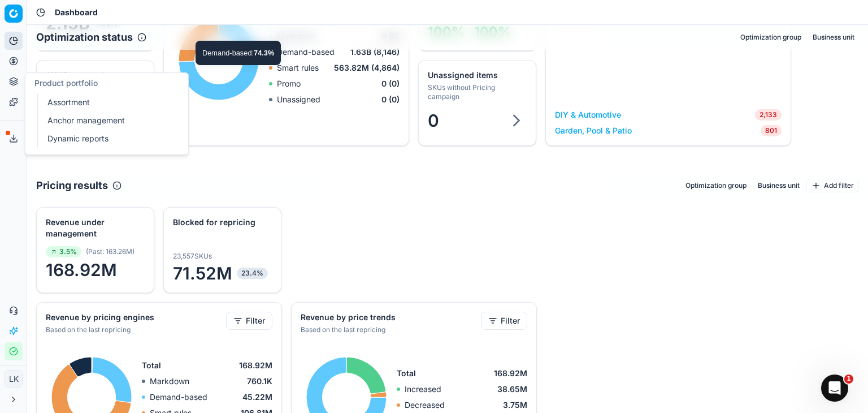  Describe the element at coordinates (259, 381) in the screenshot. I see `span: 760.1K` at that location.